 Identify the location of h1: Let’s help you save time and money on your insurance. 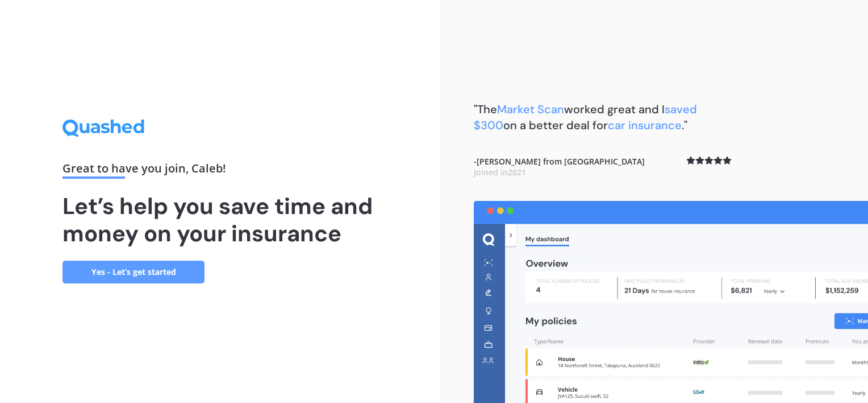
(220, 220).